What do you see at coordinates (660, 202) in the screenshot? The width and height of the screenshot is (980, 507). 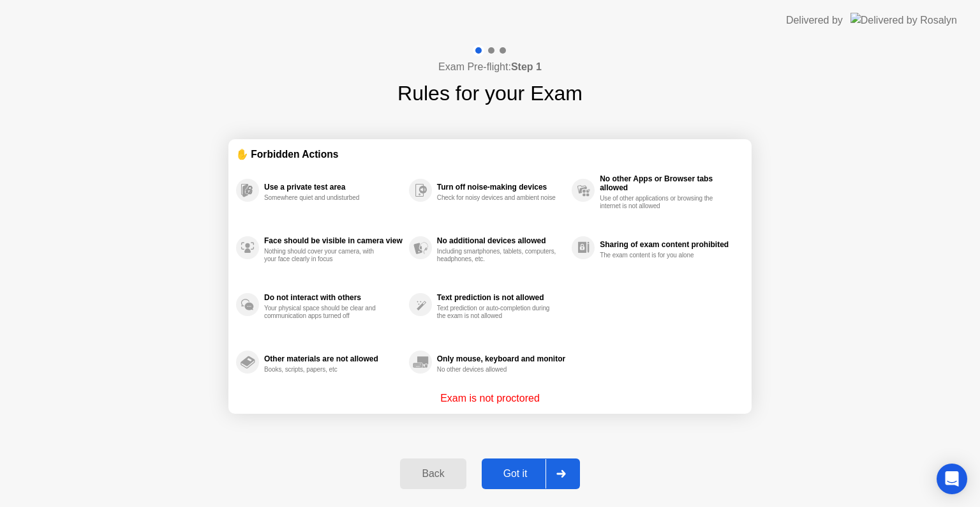 I see `div: Use of other applications or browsing the internet is not allowed` at bounding box center [660, 202].